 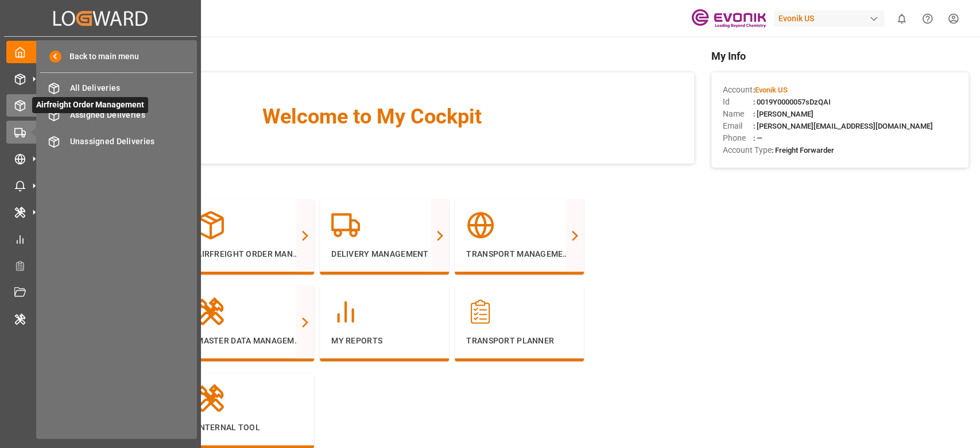 I want to click on span: Navigation, so click(x=371, y=183).